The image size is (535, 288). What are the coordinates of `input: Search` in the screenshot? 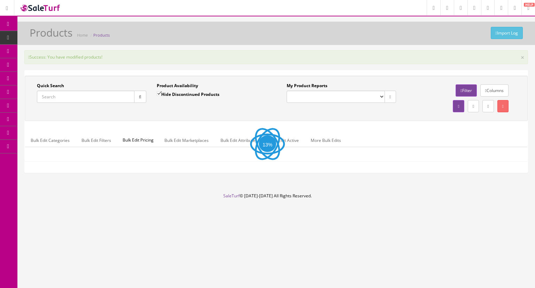 It's located at (86, 96).